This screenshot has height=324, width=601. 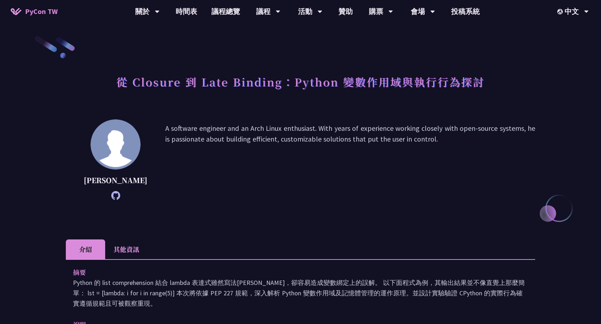 What do you see at coordinates (16, 11) in the screenshot?
I see `img: Home icon of PyCon TW 2025` at bounding box center [16, 11].